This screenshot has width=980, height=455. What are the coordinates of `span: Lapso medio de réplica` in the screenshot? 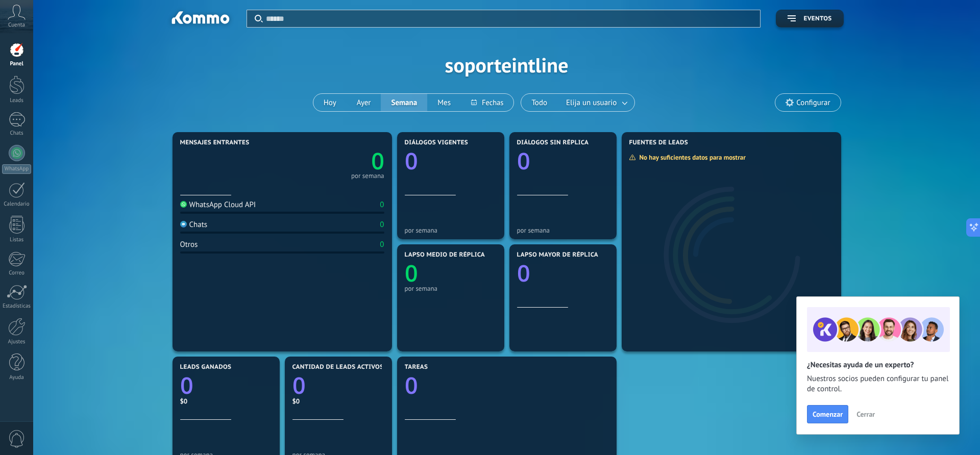 It's located at (445, 255).